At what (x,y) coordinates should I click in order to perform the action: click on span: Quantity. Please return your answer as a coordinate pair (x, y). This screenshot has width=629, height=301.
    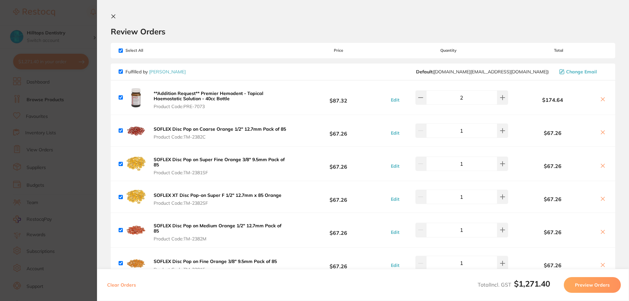
    Looking at the image, I should click on (448, 50).